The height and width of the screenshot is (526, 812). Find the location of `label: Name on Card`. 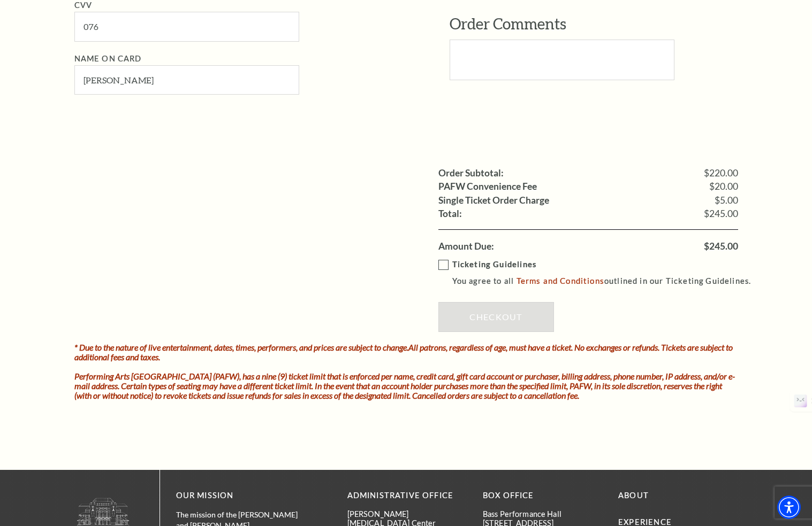

label: Name on Card is located at coordinates (108, 58).